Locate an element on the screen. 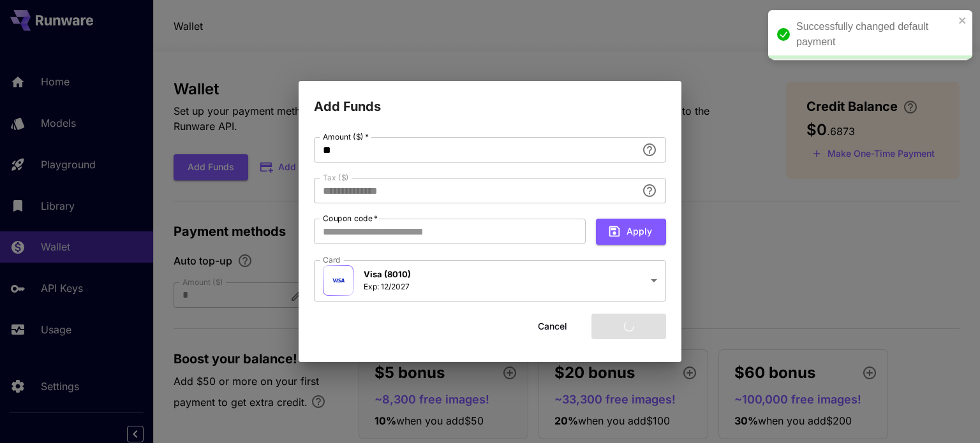  div: Successfully changed default payment is located at coordinates (876, 35).